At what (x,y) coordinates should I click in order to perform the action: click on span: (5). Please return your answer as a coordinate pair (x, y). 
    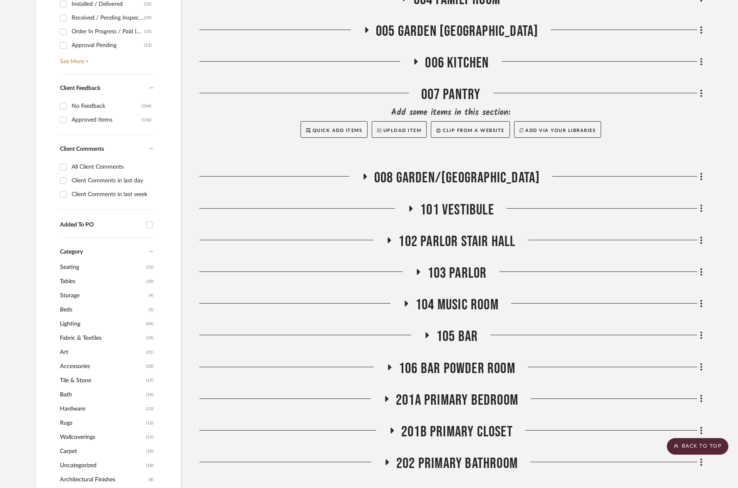
    Looking at the image, I should click on (151, 310).